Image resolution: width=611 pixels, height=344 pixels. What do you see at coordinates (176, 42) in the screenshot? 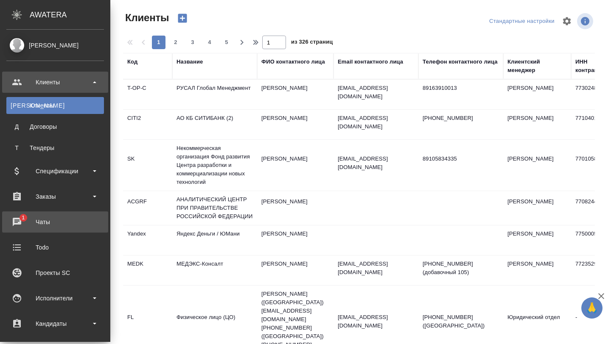
I see `button: 2` at bounding box center [176, 42].